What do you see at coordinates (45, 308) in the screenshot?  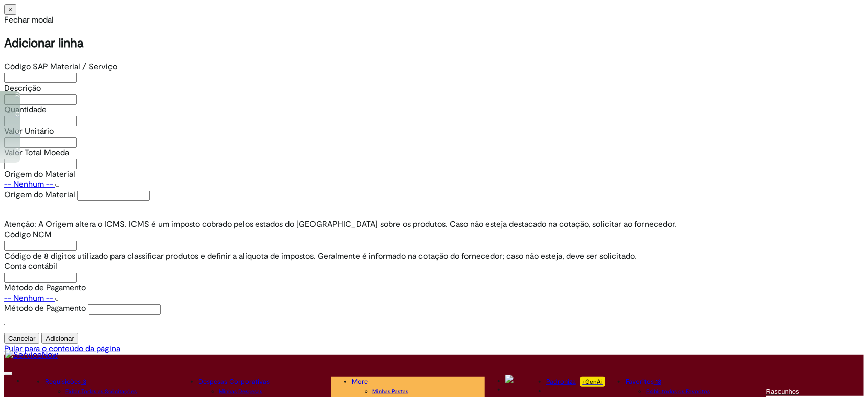 I see `label: Método de Pagamento` at bounding box center [45, 308].